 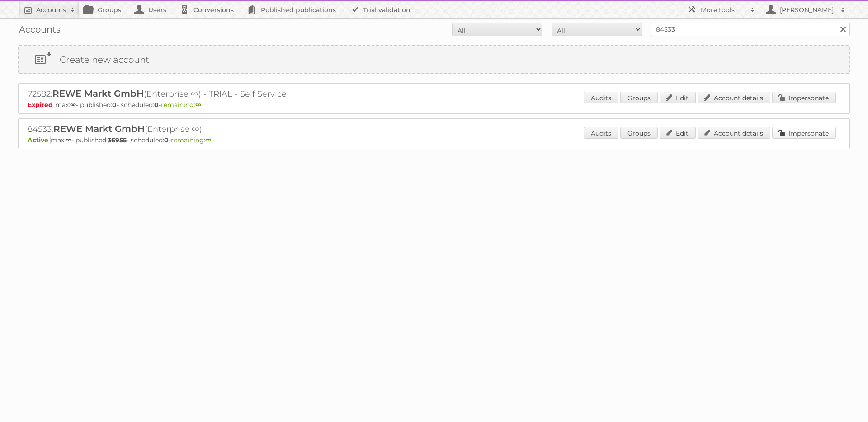 What do you see at coordinates (209, 10) in the screenshot?
I see `a: Conversions` at bounding box center [209, 10].